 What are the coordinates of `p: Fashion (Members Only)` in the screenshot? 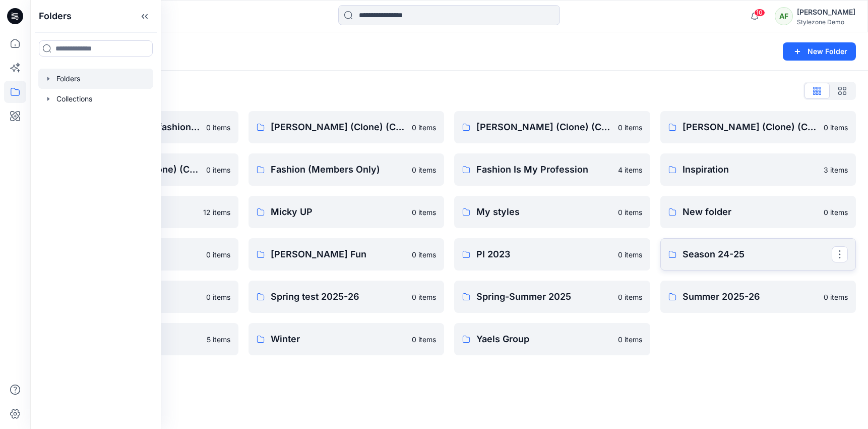 It's located at (338, 170).